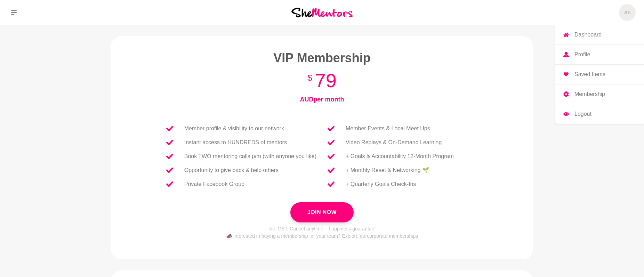  Describe the element at coordinates (322, 229) in the screenshot. I see `p: Inc. GST. Cancel anytime + happiness guarantee!` at that location.